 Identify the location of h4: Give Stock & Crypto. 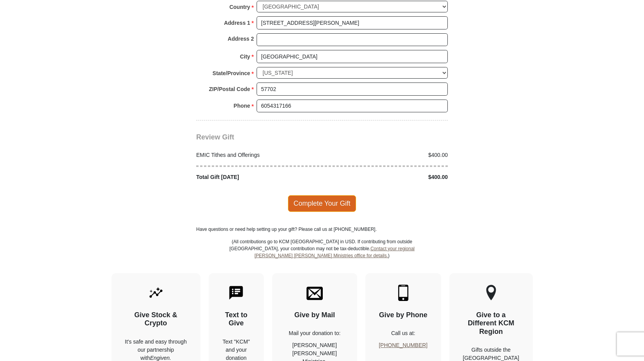
(156, 319).